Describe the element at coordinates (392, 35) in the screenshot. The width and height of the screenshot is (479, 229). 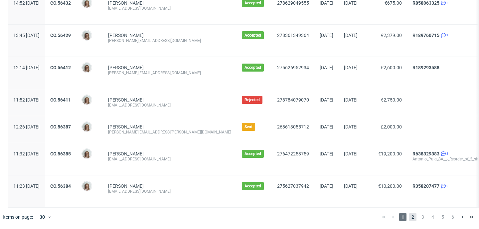
I see `span: €2,379.00` at that location.